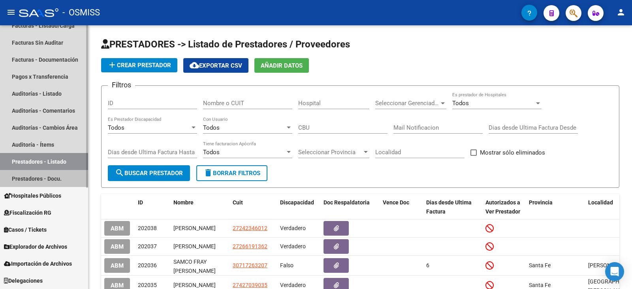  I want to click on datatable-header-cell: Cuit, so click(253, 207).